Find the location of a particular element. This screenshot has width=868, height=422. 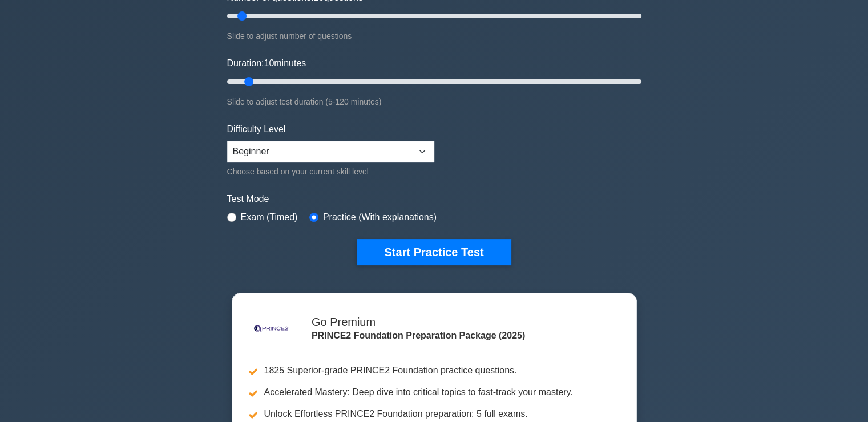

label: Practice (With explanations) is located at coordinates (379, 217).